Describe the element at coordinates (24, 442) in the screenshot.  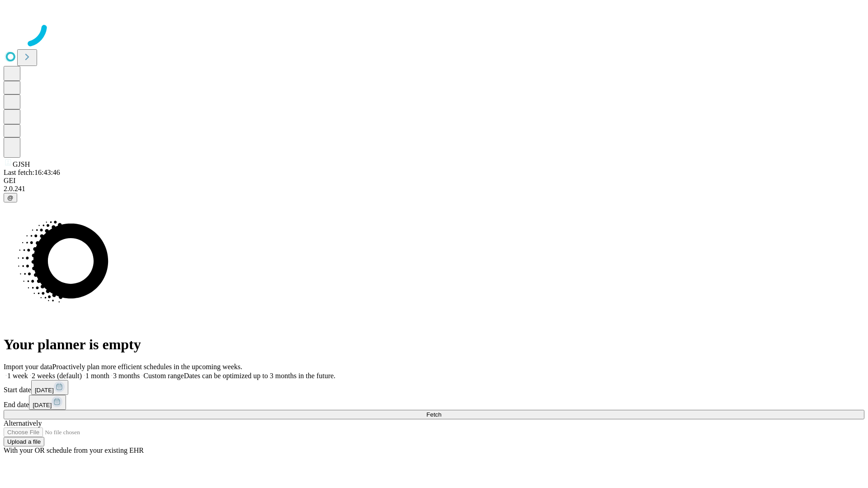
I see `button: Upload a file` at that location.